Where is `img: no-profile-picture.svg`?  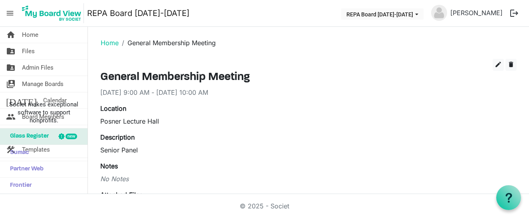 img: no-profile-picture.svg is located at coordinates (439, 13).